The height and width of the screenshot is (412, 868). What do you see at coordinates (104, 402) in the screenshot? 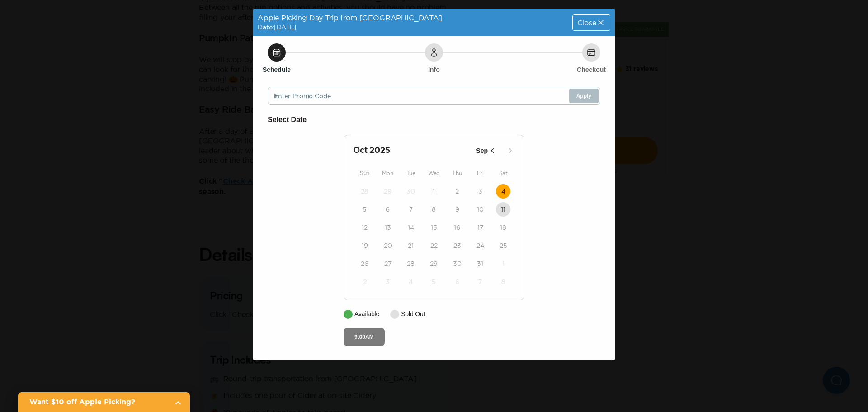
I see `a: Want $10 off Apple Picking?` at bounding box center [104, 402].